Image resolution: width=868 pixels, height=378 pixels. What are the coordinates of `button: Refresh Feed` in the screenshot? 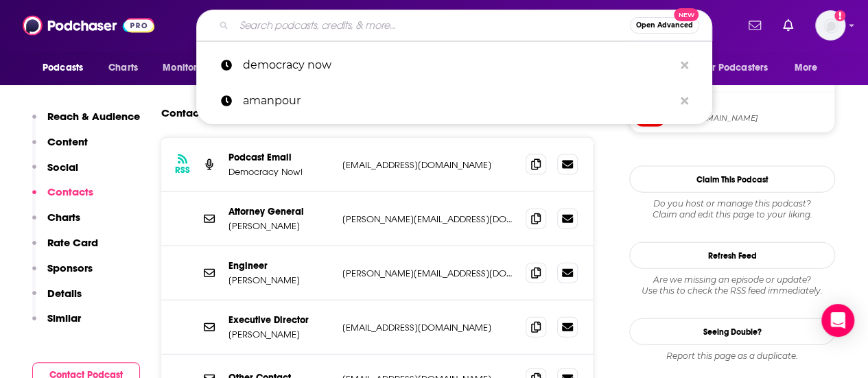 It's located at (732, 255).